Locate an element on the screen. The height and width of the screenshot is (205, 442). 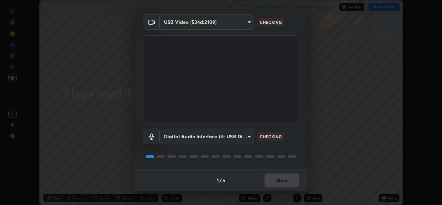
h4: 1 is located at coordinates (218, 180).